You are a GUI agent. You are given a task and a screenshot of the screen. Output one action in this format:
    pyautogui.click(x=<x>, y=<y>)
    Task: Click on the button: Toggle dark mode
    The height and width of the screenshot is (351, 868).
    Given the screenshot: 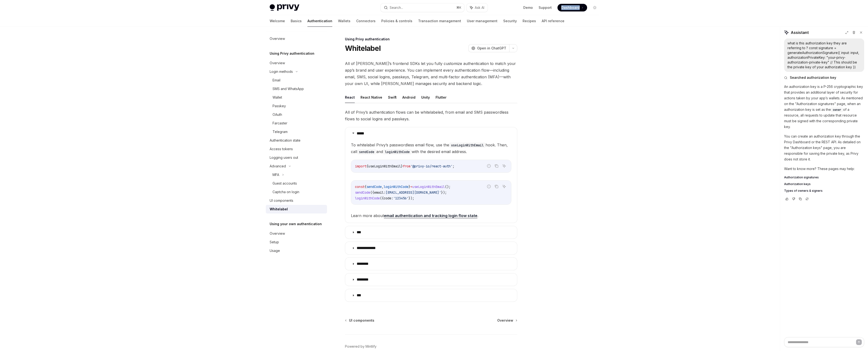 What is the action you would take?
    pyautogui.click(x=595, y=8)
    